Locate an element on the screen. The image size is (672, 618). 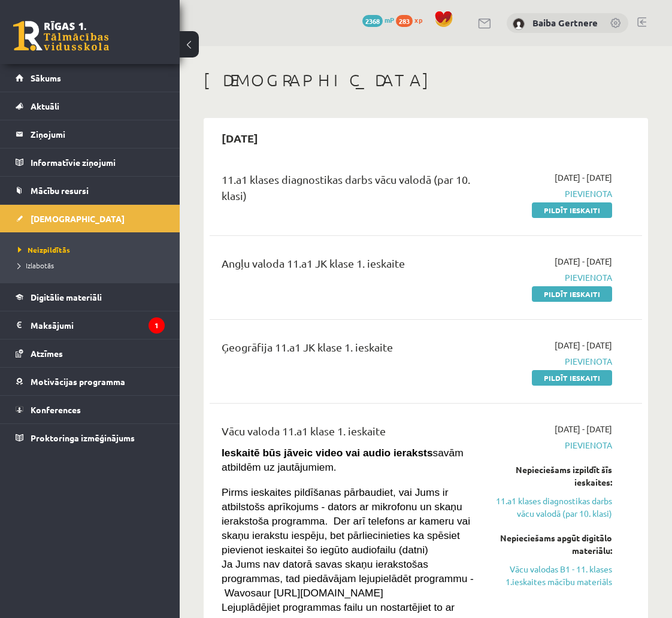
span: Atzīmes is located at coordinates (47, 354).